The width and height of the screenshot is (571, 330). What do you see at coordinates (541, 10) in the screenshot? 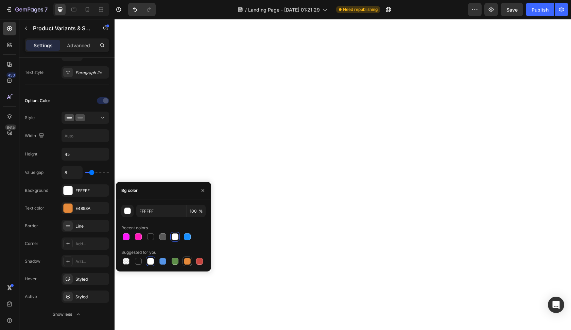
I see `div: Publish` at bounding box center [541, 10].